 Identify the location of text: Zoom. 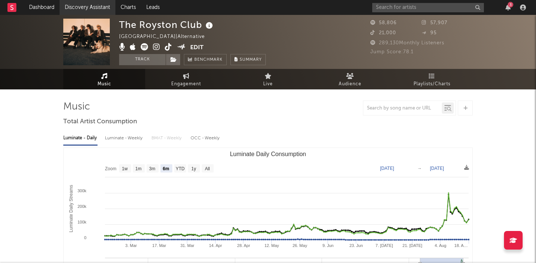
(111, 169).